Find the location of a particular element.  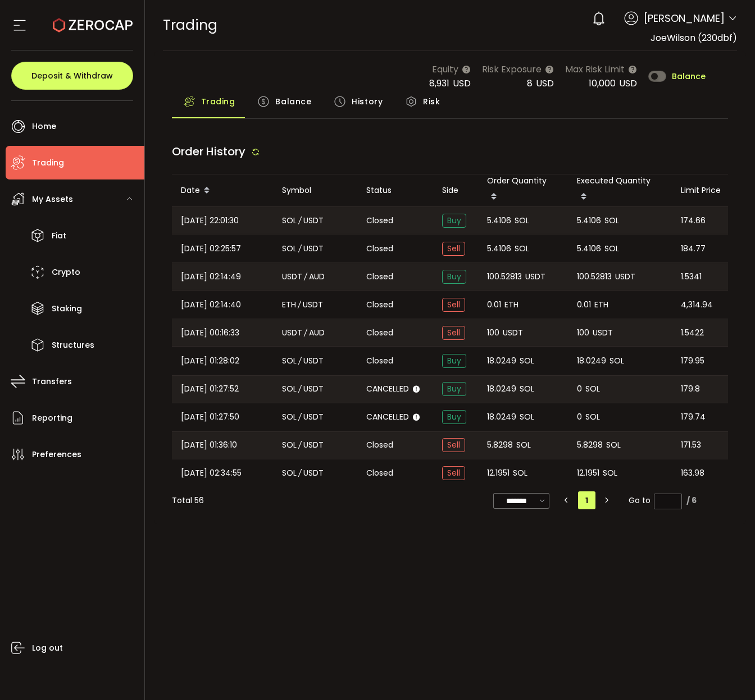

div: Symbol is located at coordinates (315, 190).